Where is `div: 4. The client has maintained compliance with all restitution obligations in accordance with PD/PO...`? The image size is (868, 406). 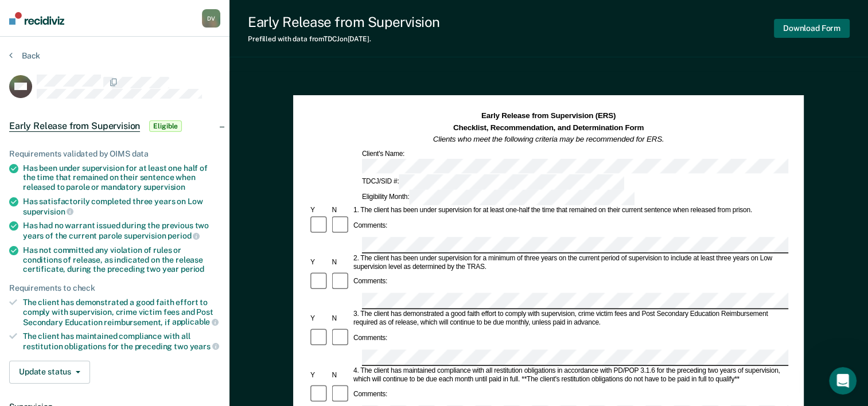
div: 4. The client has maintained compliance with all restitution obligations in accordance with PD/PO... is located at coordinates (570, 375).